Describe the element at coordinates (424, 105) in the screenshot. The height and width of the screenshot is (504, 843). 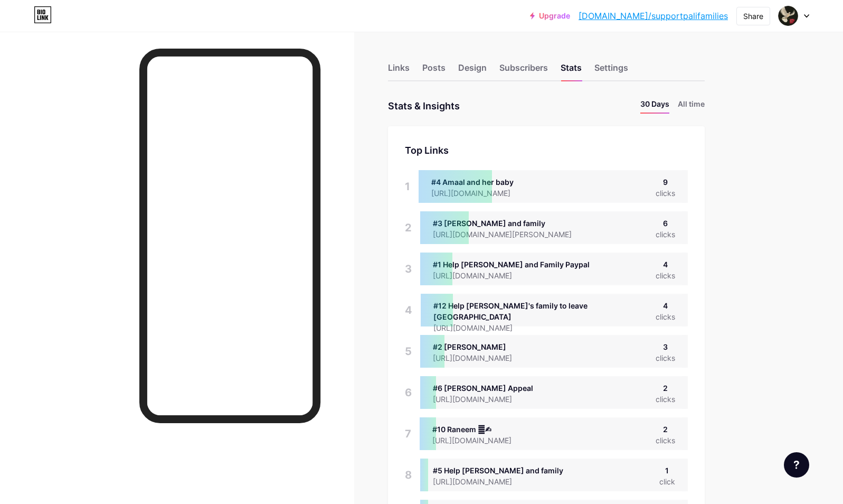
I see `div: Stats & Insights` at that location.